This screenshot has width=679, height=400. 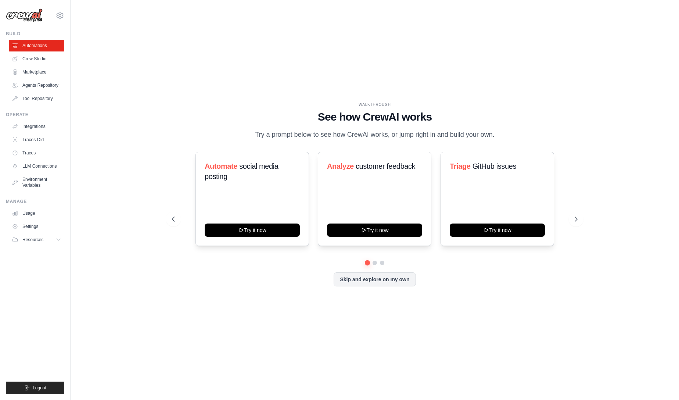 What do you see at coordinates (36, 98) in the screenshot?
I see `a: Tool Repository` at bounding box center [36, 98].